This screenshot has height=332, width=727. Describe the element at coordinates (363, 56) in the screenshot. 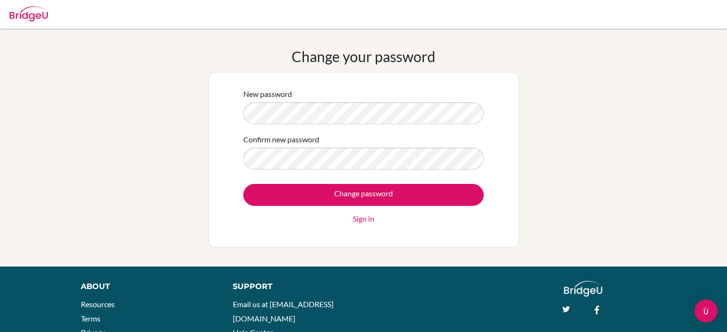

I see `h1: Change your password` at that location.